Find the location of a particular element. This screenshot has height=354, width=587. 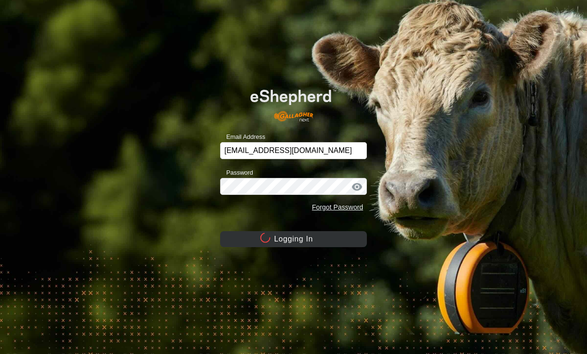

label: Email Address is located at coordinates (243, 137).